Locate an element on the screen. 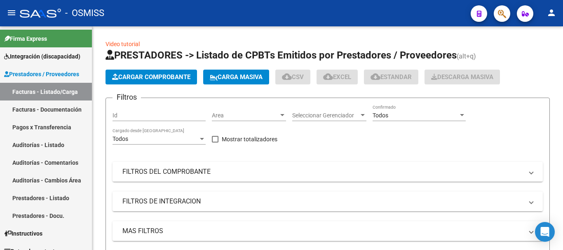 The image size is (563, 250). span: Prestadores / Proveedores is located at coordinates (42, 74).